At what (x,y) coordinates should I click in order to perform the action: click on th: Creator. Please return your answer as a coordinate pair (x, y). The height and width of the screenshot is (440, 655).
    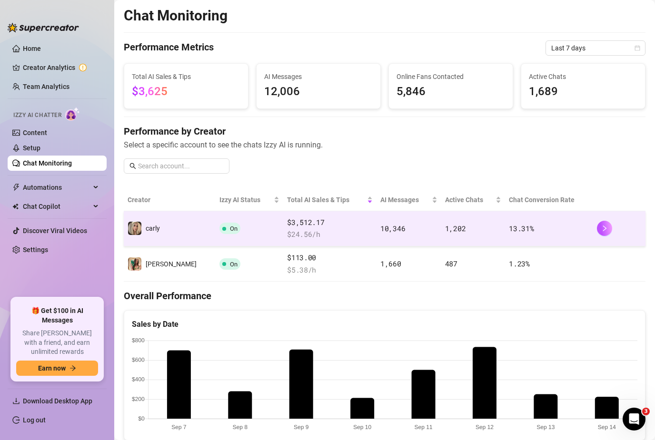
    Looking at the image, I should click on (170, 200).